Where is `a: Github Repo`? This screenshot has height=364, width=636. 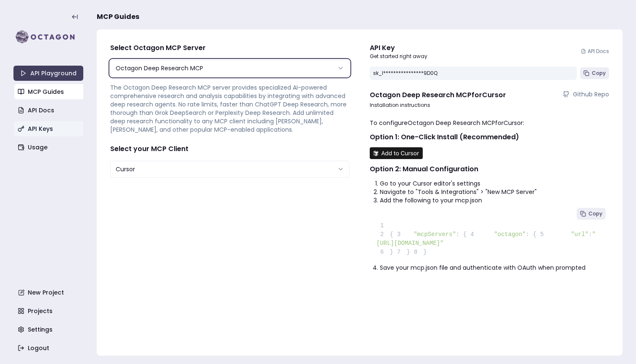 a: Github Repo is located at coordinates (586, 94).